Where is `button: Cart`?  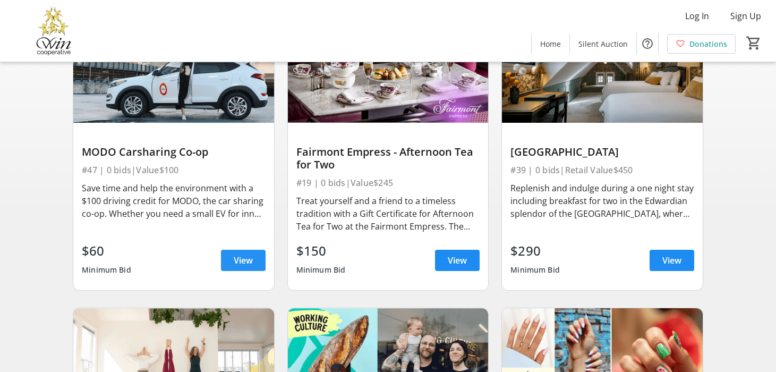 button: Cart is located at coordinates (753, 43).